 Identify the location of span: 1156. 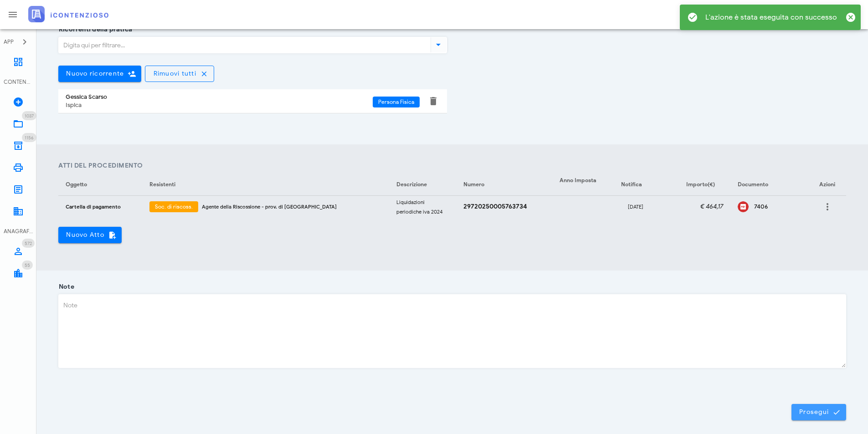
(29, 137).